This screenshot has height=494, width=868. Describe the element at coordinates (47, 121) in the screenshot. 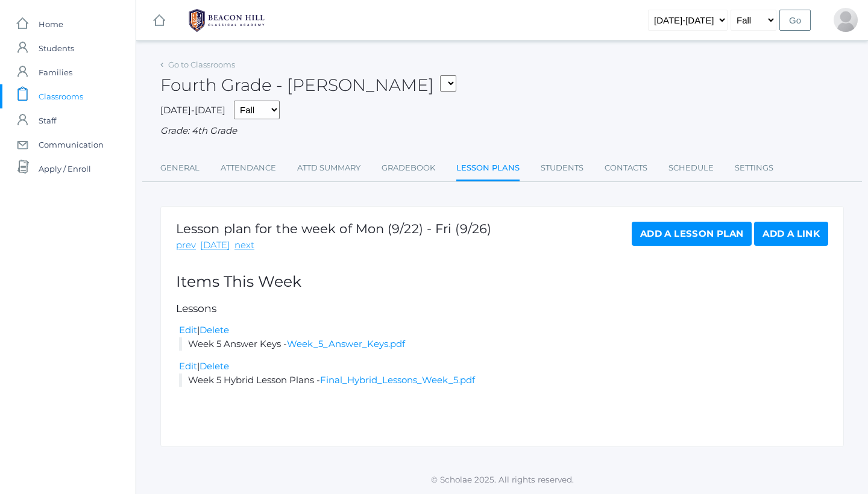

I see `span: Staff` at that location.